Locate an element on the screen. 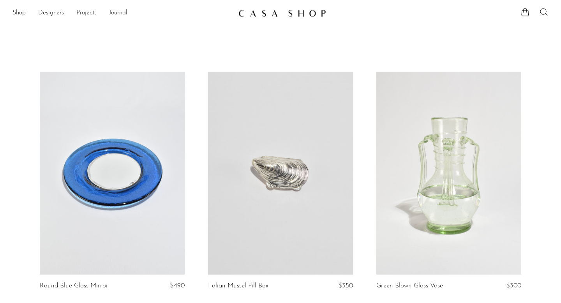 This screenshot has height=303, width=561. a: Designers is located at coordinates (51, 13).